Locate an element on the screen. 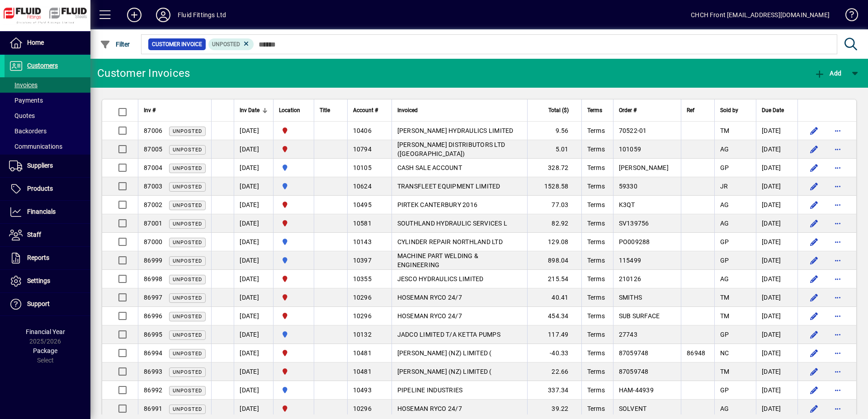  div: Title is located at coordinates (331, 110).